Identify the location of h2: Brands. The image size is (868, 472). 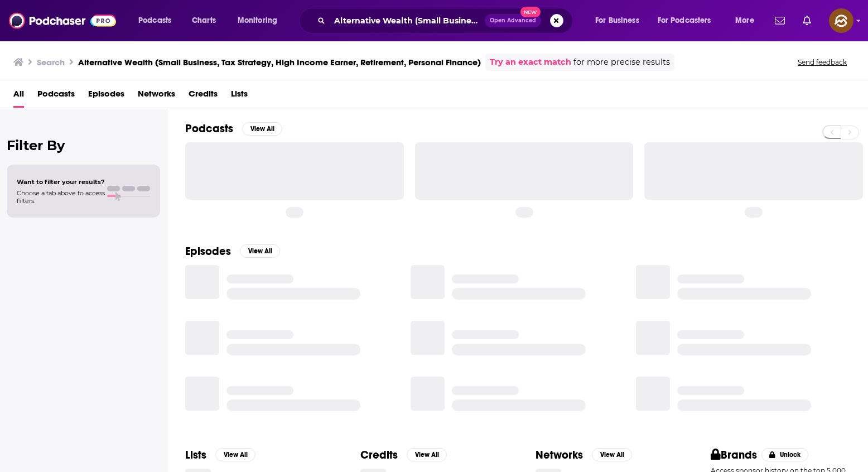
(734, 455).